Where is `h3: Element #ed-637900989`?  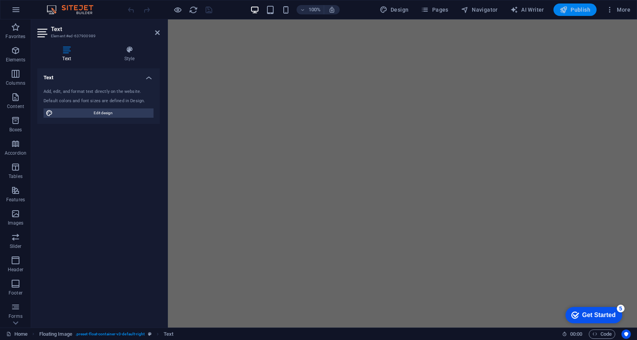 h3: Element #ed-637900989 is located at coordinates (98, 36).